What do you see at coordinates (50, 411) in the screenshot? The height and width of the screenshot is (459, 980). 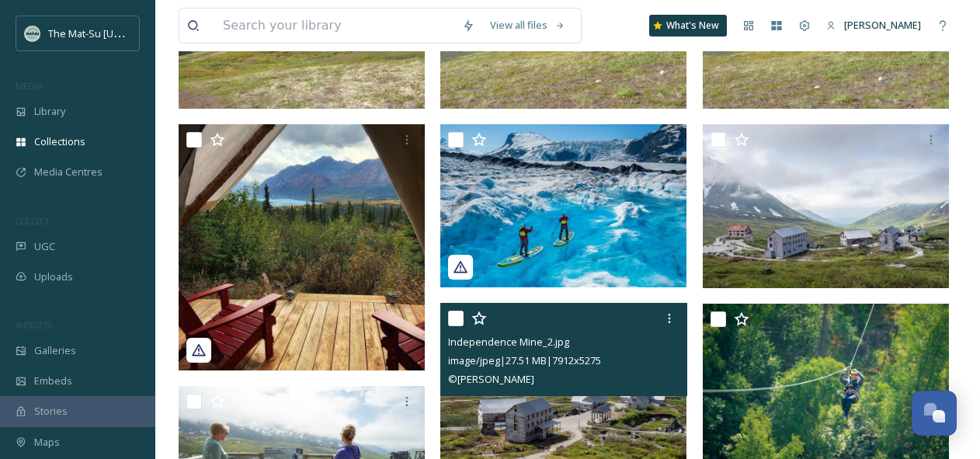 I see `span: Stories` at bounding box center [50, 411].